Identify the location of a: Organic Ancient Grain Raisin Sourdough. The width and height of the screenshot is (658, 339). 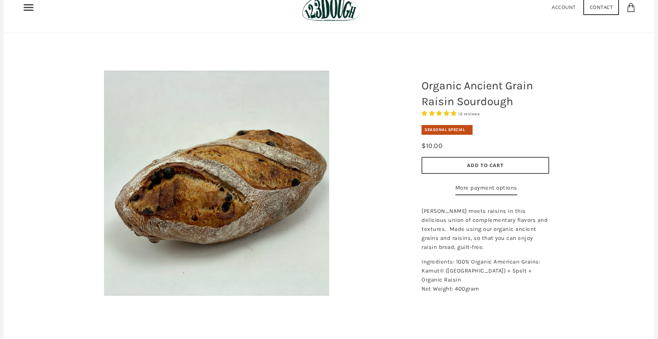
(216, 183).